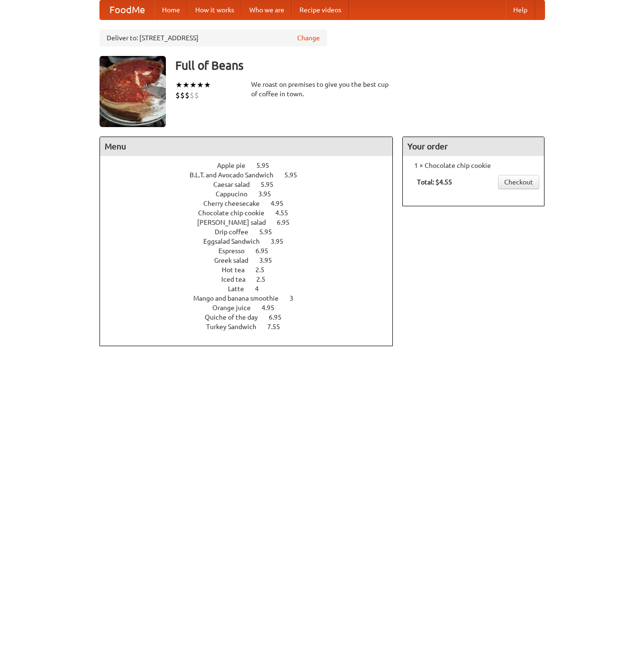  What do you see at coordinates (252, 270) in the screenshot?
I see `a: Hot tea 2.5` at bounding box center [252, 270].